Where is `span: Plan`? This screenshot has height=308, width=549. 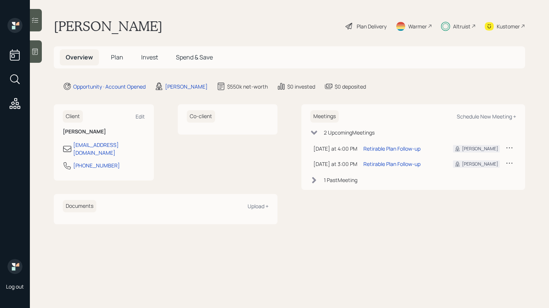 span: Plan is located at coordinates (117, 57).